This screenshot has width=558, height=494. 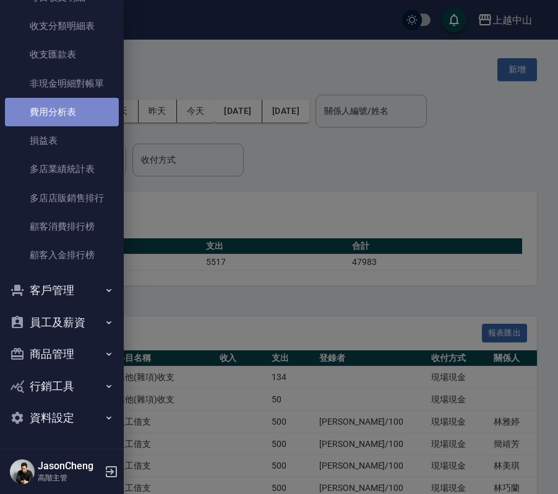 What do you see at coordinates (69, 478) in the screenshot?
I see `p: 高階主管` at bounding box center [69, 478].